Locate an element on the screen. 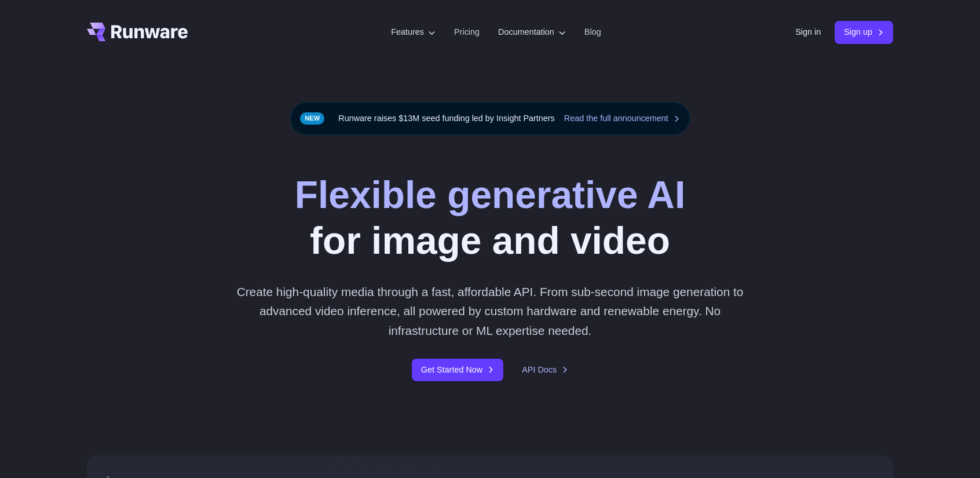 This screenshot has width=980, height=478. a: Get Started Now is located at coordinates (457, 370).